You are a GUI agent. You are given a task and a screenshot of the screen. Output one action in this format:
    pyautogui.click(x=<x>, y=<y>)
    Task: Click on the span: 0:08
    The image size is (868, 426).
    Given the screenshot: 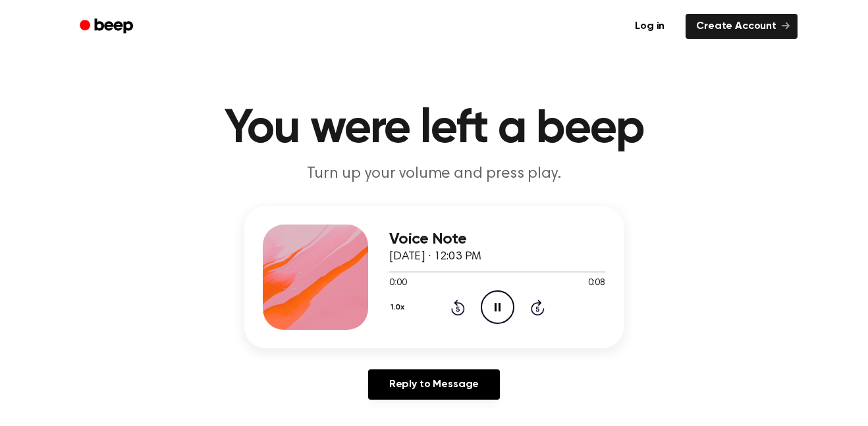 What is the action you would take?
    pyautogui.click(x=596, y=283)
    